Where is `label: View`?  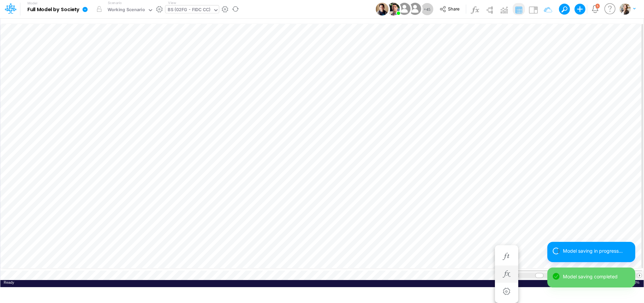 label: View is located at coordinates (171, 3).